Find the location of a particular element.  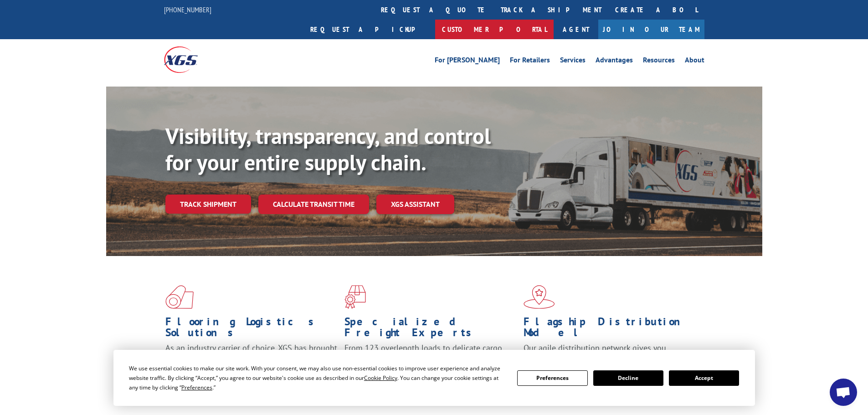

img: xgs-icon-total-supply-chain-intelligence-red is located at coordinates (179, 297).